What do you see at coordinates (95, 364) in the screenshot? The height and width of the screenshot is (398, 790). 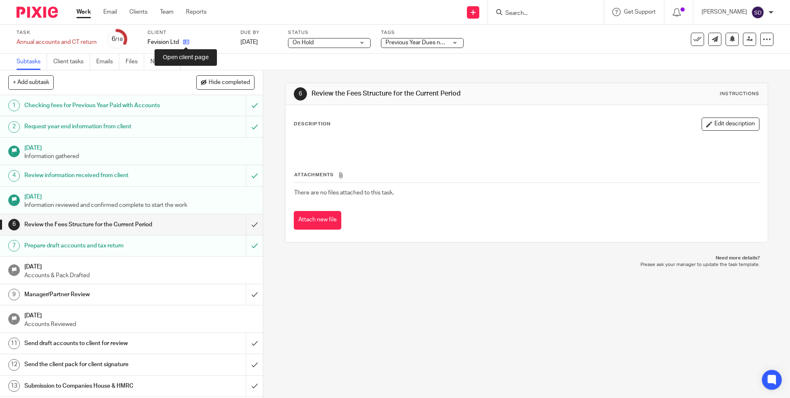 I see `h1: Send the client pack for client signature` at bounding box center [95, 364].